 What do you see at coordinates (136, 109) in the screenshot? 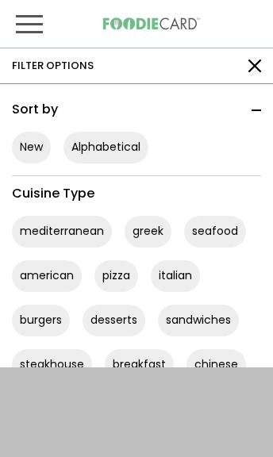
I see `div: Sort by` at bounding box center [136, 109].